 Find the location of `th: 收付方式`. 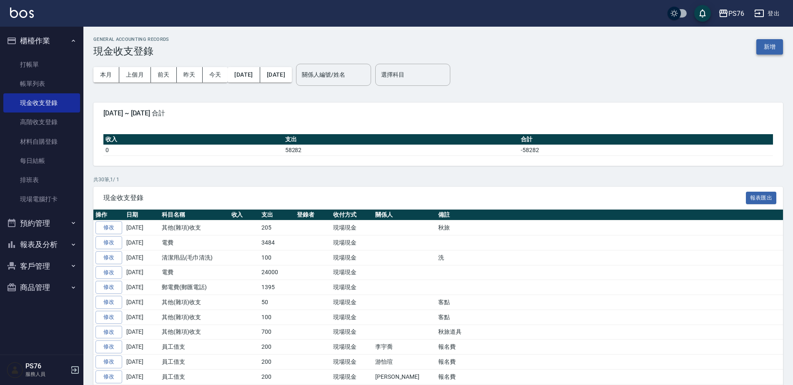

th: 收付方式 is located at coordinates (352, 215).